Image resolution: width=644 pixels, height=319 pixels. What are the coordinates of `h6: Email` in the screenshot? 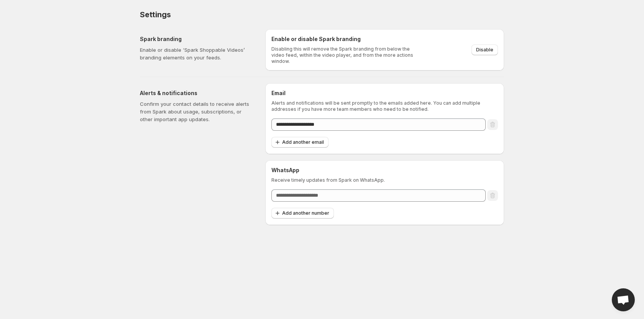 It's located at (385, 93).